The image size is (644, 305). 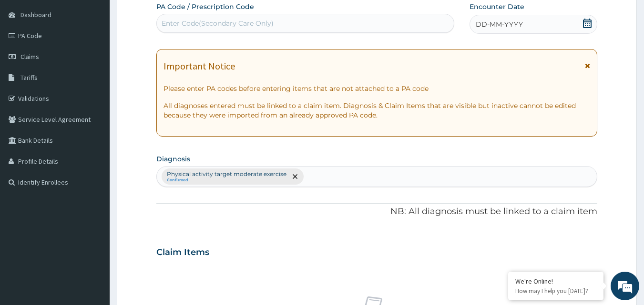 What do you see at coordinates (377, 111) in the screenshot?
I see `p: All diagnoses entered must be linked to a claim item. Diagnosis & Claim Items that are visible bu...` at bounding box center [377, 111].